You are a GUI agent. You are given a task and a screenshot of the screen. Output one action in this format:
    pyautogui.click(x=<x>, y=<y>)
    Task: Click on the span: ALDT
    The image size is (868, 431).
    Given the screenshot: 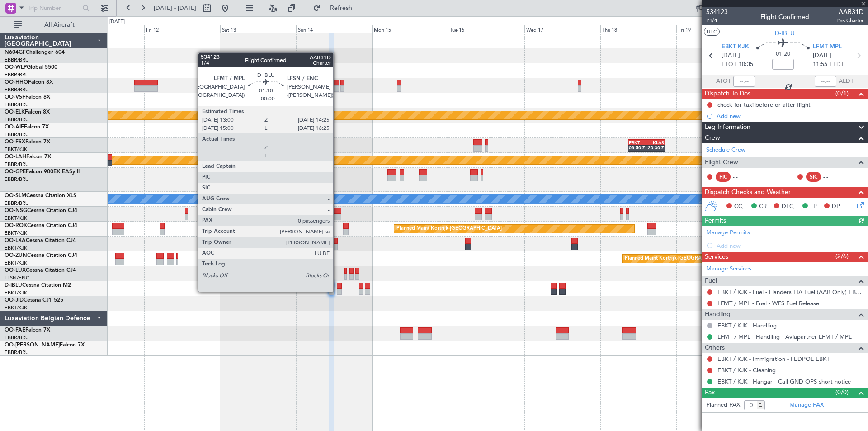 What is the action you would take?
    pyautogui.click(x=846, y=81)
    